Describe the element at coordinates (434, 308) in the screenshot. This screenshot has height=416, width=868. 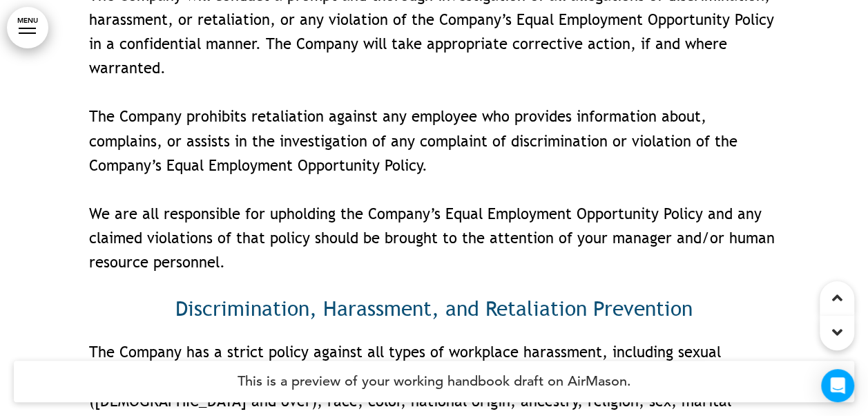
I see `span: Discrimination, Harassment, and Retaliation Prevention` at that location.